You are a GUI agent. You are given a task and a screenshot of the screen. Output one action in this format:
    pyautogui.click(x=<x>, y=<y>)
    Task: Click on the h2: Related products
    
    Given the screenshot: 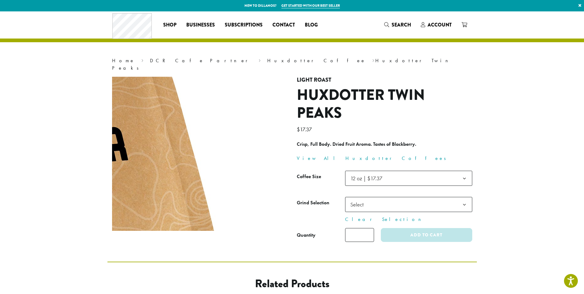 What is the action you would take?
    pyautogui.click(x=292, y=283)
    